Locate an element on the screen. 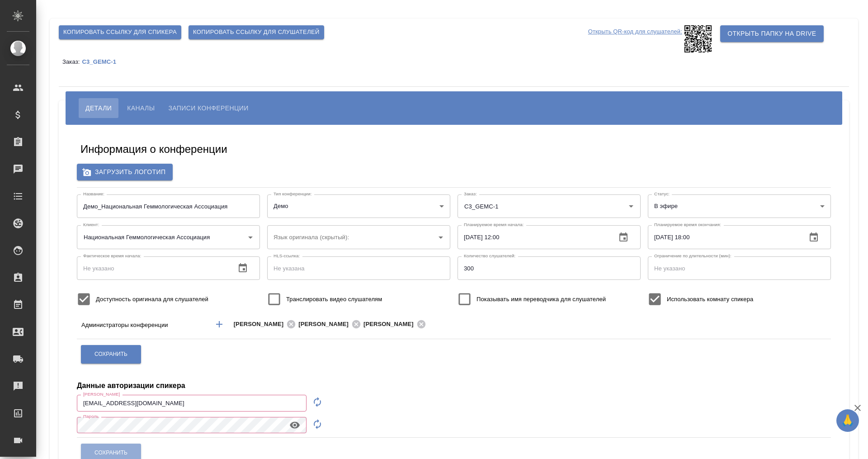  span: Загрузить логотип is located at coordinates (125, 172).